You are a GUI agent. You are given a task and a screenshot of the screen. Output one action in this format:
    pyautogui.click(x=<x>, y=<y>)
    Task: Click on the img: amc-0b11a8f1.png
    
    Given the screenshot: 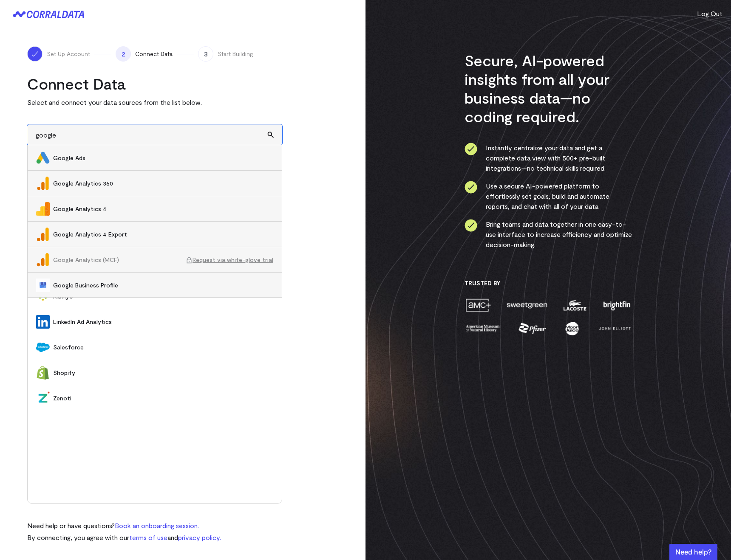 What is the action you would take?
    pyautogui.click(x=478, y=305)
    